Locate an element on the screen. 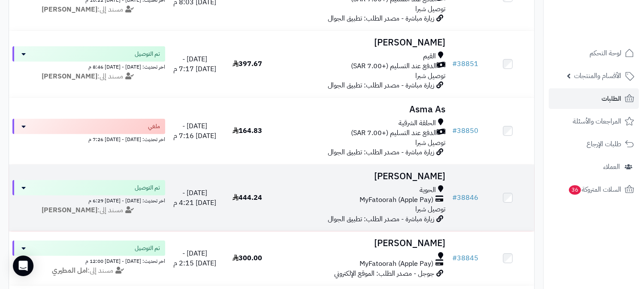  span: 444.24 is located at coordinates (247, 198).